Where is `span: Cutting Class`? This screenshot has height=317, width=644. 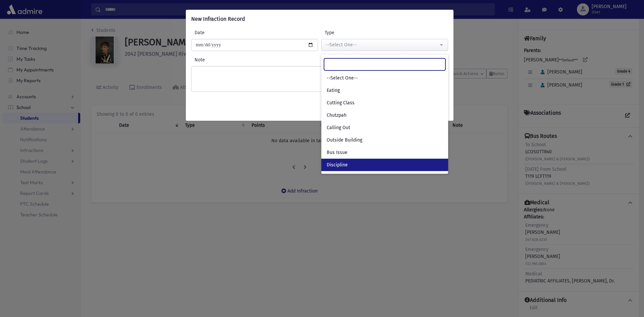
span: Cutting Class is located at coordinates (341, 103).